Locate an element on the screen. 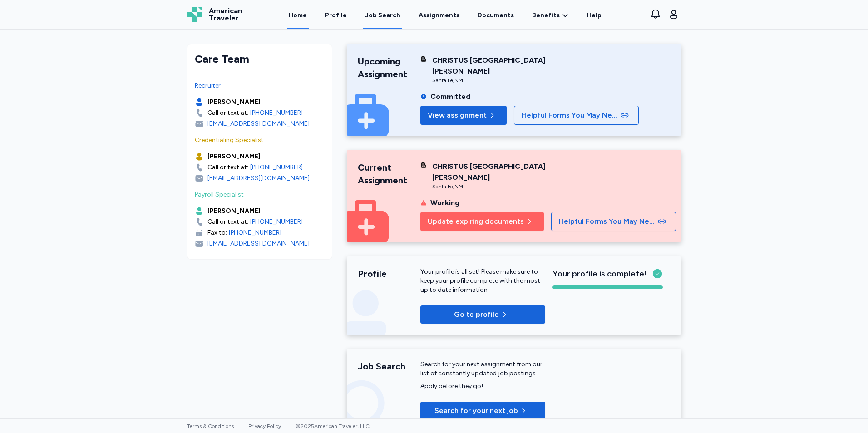  p: Go to profile is located at coordinates (476, 314).